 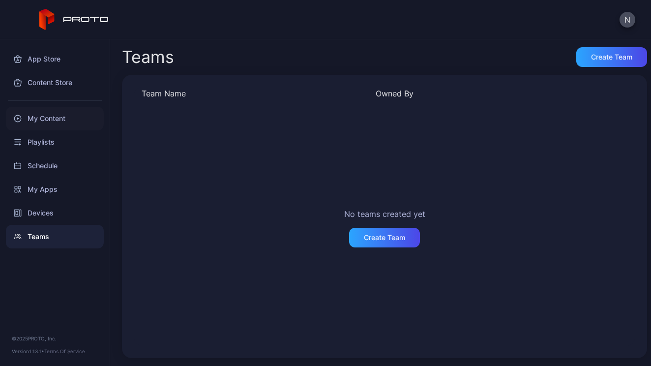 What do you see at coordinates (64, 351) in the screenshot?
I see `a: Terms Of Service` at bounding box center [64, 351].